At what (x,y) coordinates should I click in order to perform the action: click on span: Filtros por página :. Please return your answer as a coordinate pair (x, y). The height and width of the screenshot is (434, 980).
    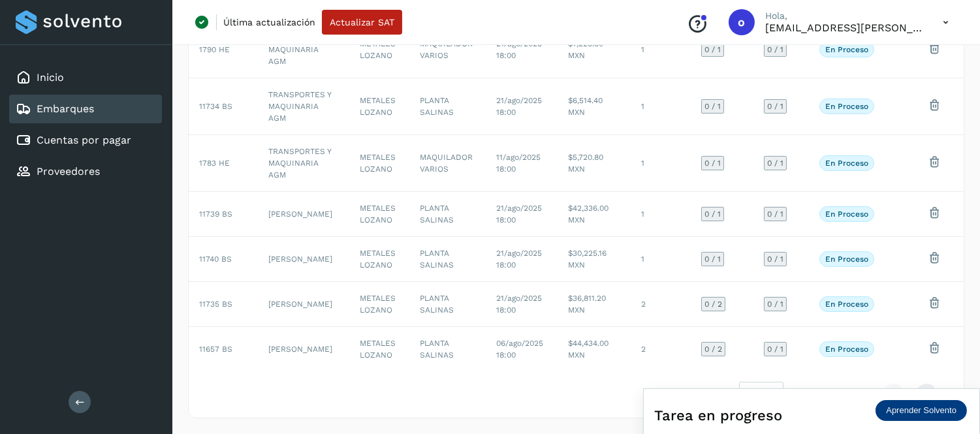
    Looking at the image, I should click on (685, 395).